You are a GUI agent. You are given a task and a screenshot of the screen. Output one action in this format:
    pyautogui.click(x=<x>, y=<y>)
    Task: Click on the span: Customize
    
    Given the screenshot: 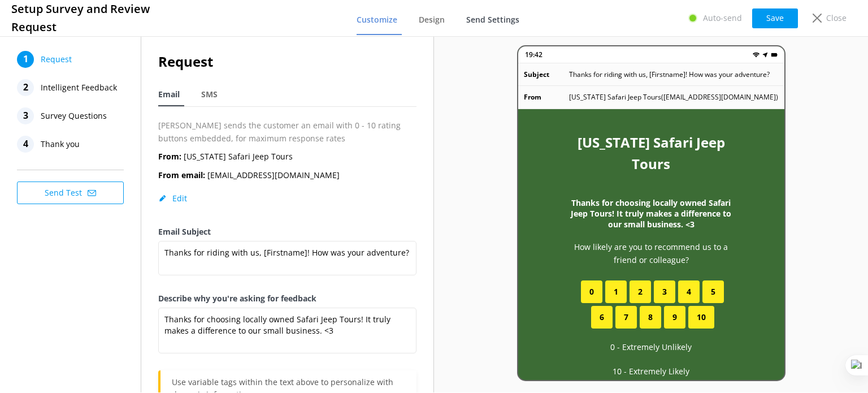 What is the action you would take?
    pyautogui.click(x=377, y=20)
    